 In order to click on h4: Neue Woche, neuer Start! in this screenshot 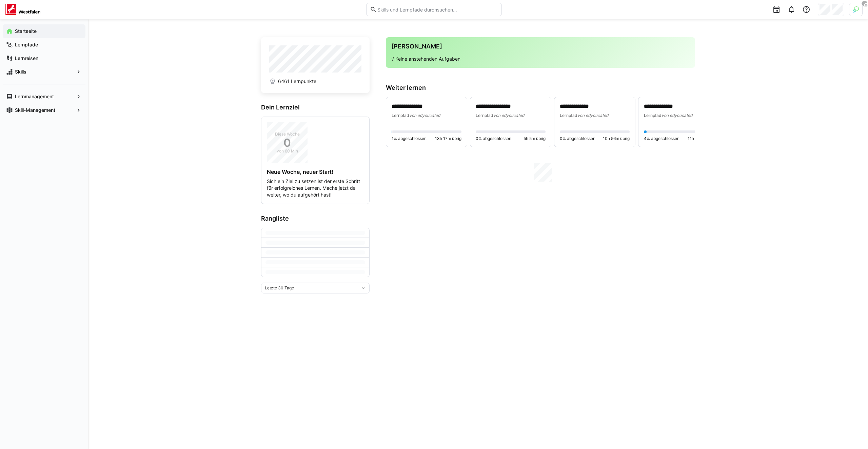, I will do `click(316, 172)`.